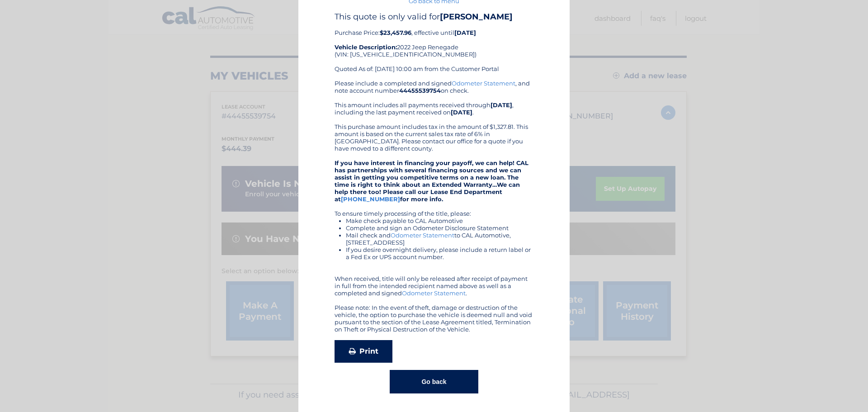 The width and height of the screenshot is (868, 412). Describe the element at coordinates (440, 228) in the screenshot. I see `li: Complete and sign an Odometer Disclosure Statement` at that location.